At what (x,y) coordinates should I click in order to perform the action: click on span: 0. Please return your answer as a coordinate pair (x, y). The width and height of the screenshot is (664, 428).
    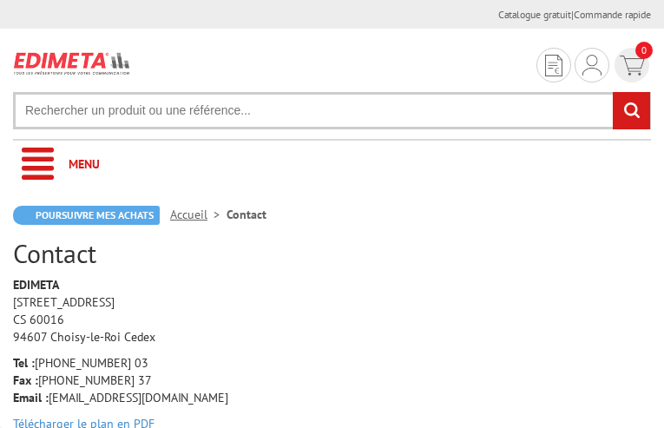
    Looking at the image, I should click on (644, 50).